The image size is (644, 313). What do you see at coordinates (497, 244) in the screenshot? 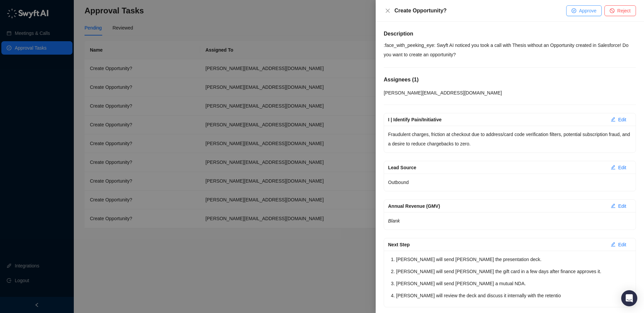
I see `div: Next Step` at bounding box center [497, 244].